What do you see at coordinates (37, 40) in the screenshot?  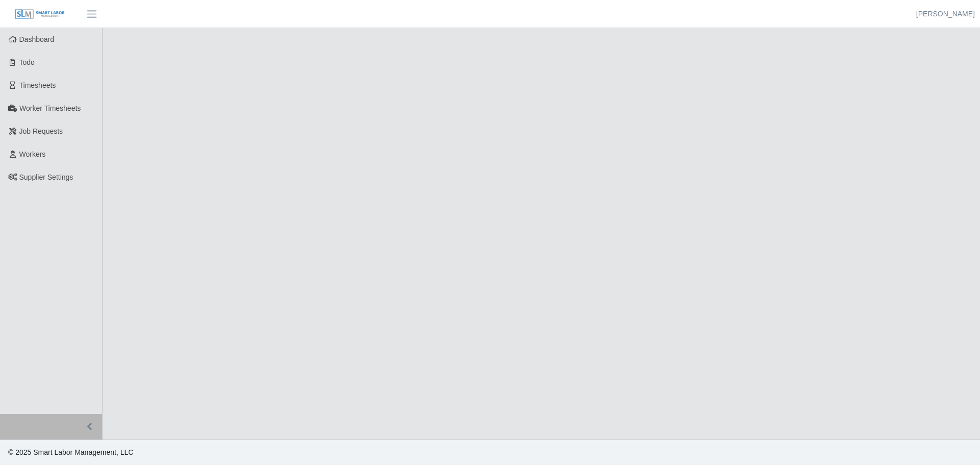 I see `span: Dashboard` at bounding box center [37, 40].